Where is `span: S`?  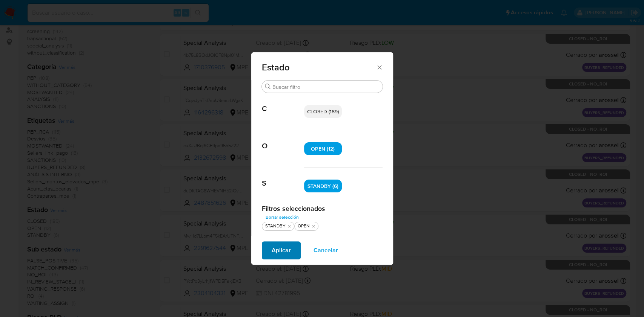
span: S is located at coordinates (283, 178).